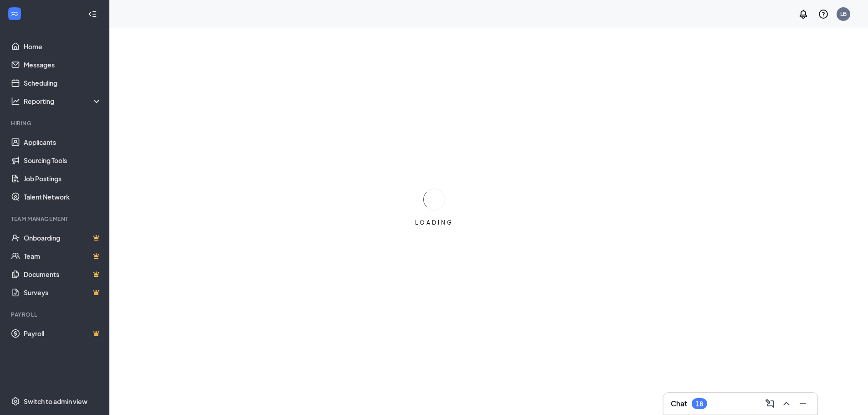 This screenshot has height=415, width=868. I want to click on a: Scheduling, so click(63, 83).